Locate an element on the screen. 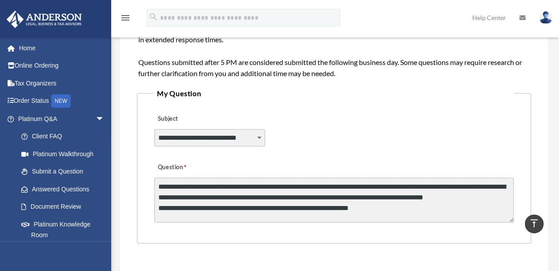 This screenshot has height=271, width=559. a: Client FAQ is located at coordinates (65, 136).